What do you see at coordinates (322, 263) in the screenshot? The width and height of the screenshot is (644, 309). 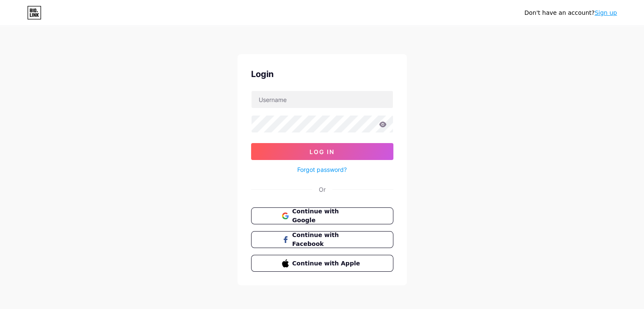 I see `button: Continue with Apple` at bounding box center [322, 263].